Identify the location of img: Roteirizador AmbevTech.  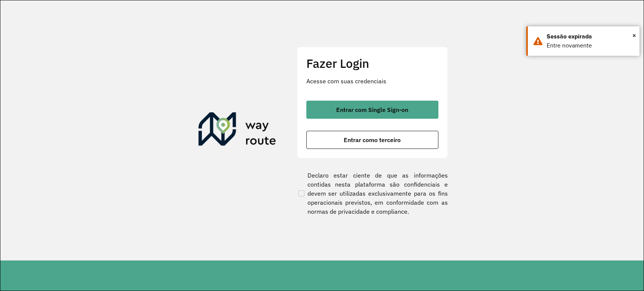
(237, 130).